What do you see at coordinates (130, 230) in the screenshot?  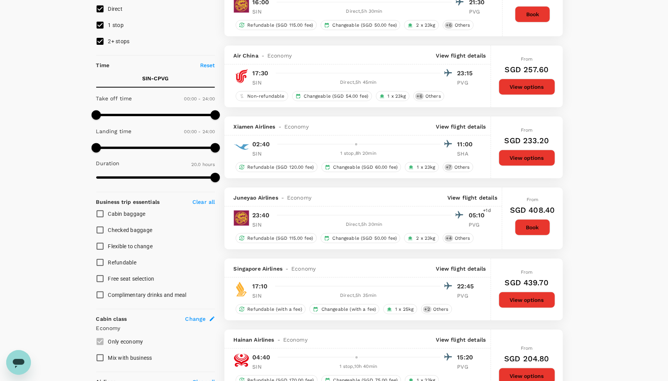 I see `span: Checked baggage` at bounding box center [130, 230].